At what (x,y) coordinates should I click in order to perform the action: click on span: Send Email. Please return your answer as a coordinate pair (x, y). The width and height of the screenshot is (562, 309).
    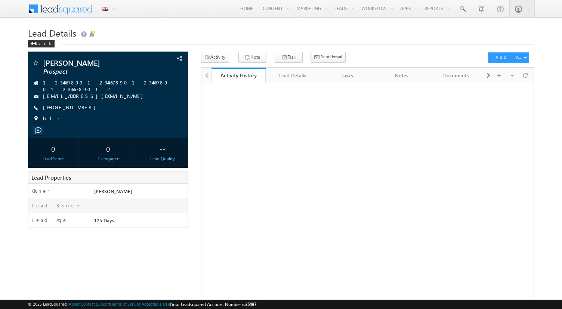
    Looking at the image, I should click on (332, 57).